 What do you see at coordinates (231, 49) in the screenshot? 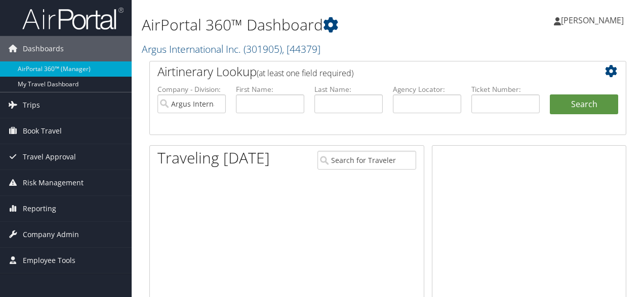
I see `a: Argus International Inc.` at bounding box center [231, 49].